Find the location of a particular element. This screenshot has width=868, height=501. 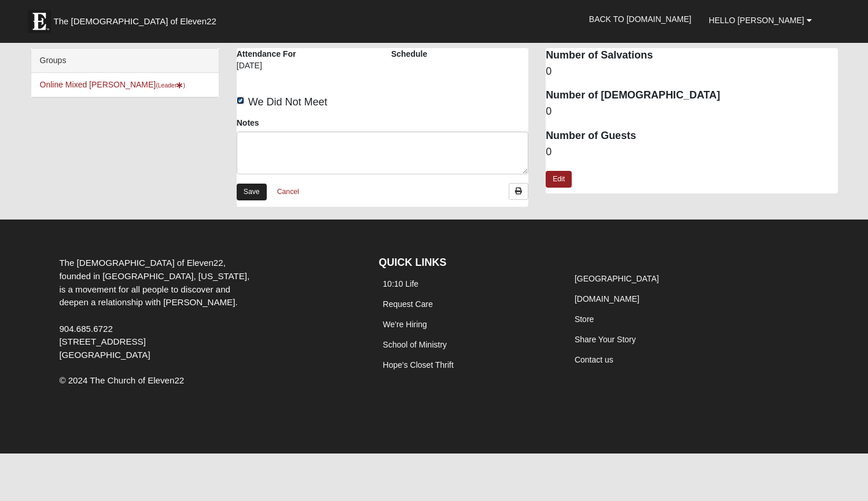

h4: QUICK LINKS is located at coordinates (466, 263).